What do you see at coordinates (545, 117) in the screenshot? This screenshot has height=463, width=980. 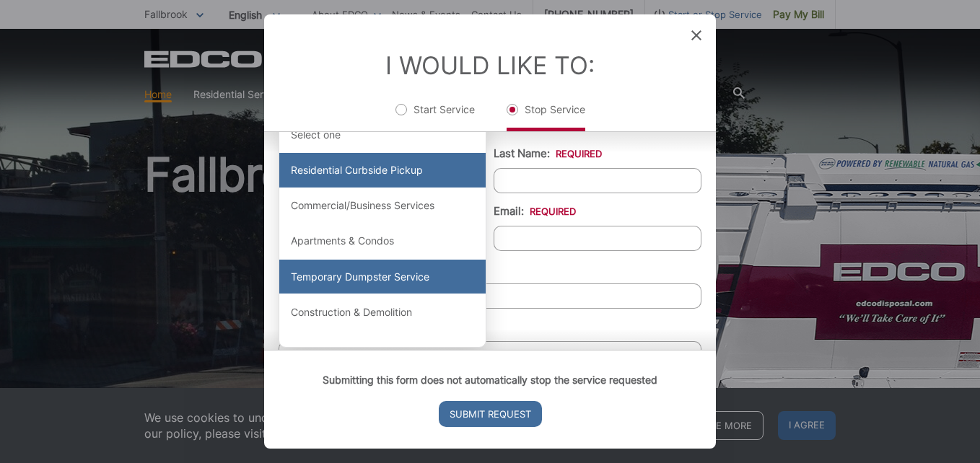 I see `label: Stop Service` at bounding box center [545, 117].